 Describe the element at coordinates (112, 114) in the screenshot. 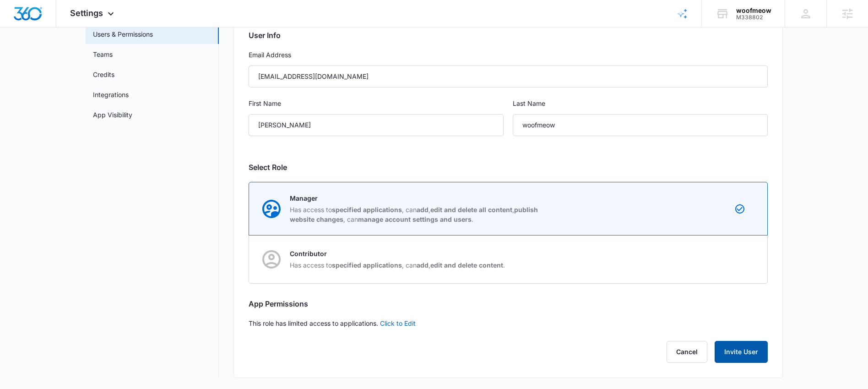

I see `a: App Visibility` at that location.